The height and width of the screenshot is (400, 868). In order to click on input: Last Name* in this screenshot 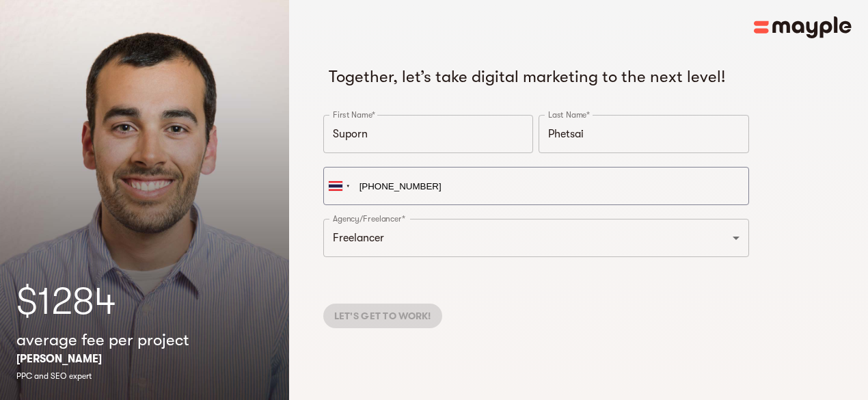, I will do `click(644, 134)`.